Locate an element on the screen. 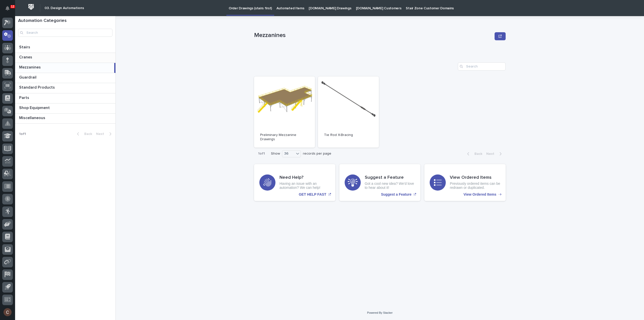 Image resolution: width=644 pixels, height=320 pixels. a: Preliminary Mezzanine Drawings is located at coordinates (285, 112).